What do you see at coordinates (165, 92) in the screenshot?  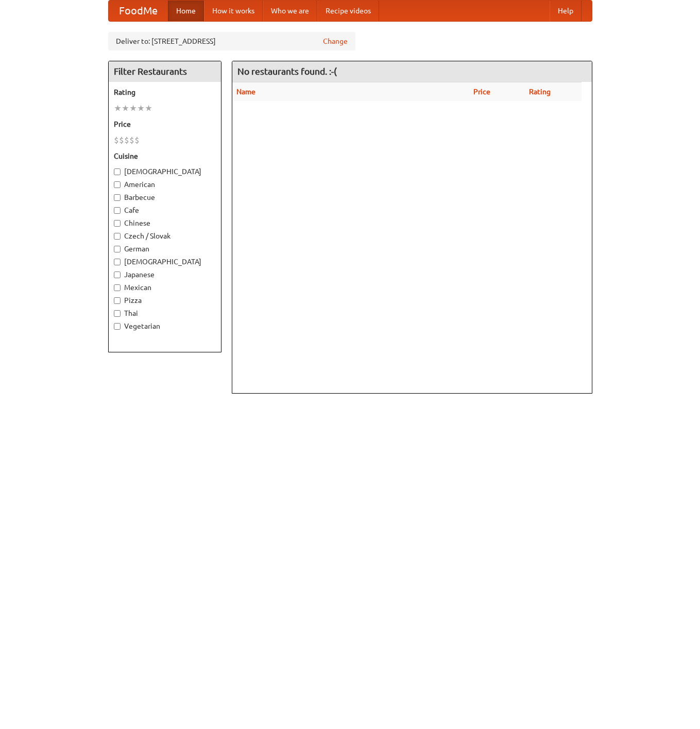 I see `h5: Rating` at bounding box center [165, 92].